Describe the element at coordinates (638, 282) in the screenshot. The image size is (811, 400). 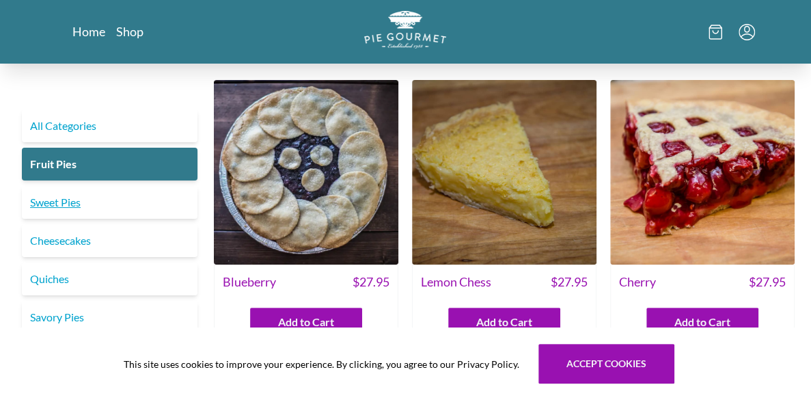
I see `span: Cherry` at that location.